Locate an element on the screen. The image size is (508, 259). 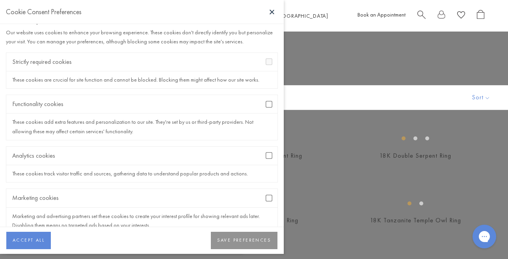
a: 18K Double Serpent Ring is located at coordinates (415, 155).